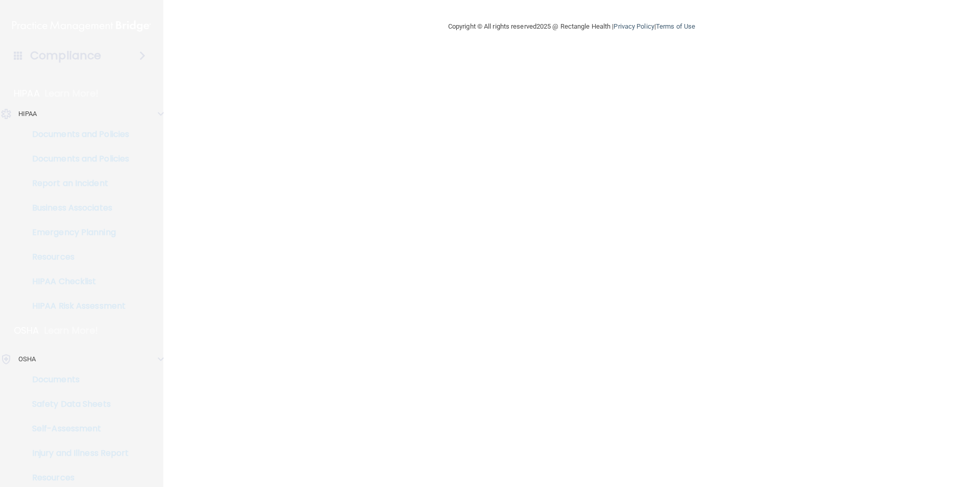 The image size is (980, 487). I want to click on p: HIPAA Risk Assessment, so click(76, 306).